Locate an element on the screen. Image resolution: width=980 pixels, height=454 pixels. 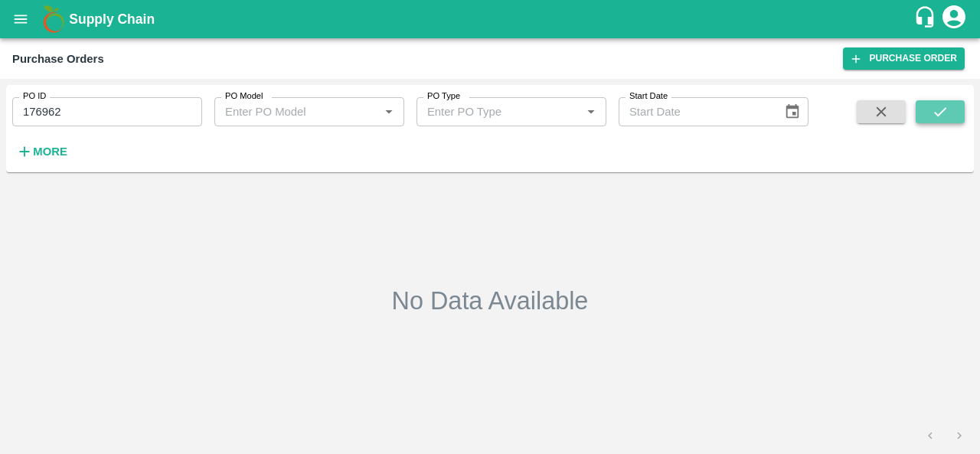
label: PO ID is located at coordinates (35, 96).